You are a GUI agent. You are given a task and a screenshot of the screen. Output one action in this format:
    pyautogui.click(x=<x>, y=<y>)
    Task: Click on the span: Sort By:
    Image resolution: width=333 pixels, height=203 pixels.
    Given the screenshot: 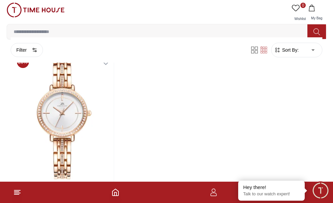 What is the action you would take?
    pyautogui.click(x=290, y=50)
    